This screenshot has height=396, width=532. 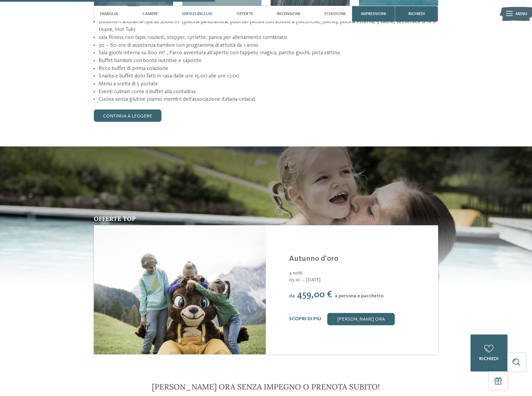 What do you see at coordinates (268, 46) in the screenshot?
I see `li: 30 – 60 ore di assistenza bambini con programma di attività da 1 anno` at bounding box center [268, 46].